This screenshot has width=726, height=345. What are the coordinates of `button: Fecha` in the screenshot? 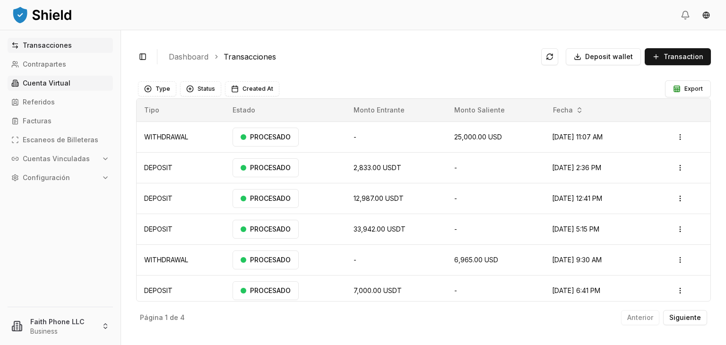 It's located at (568, 110).